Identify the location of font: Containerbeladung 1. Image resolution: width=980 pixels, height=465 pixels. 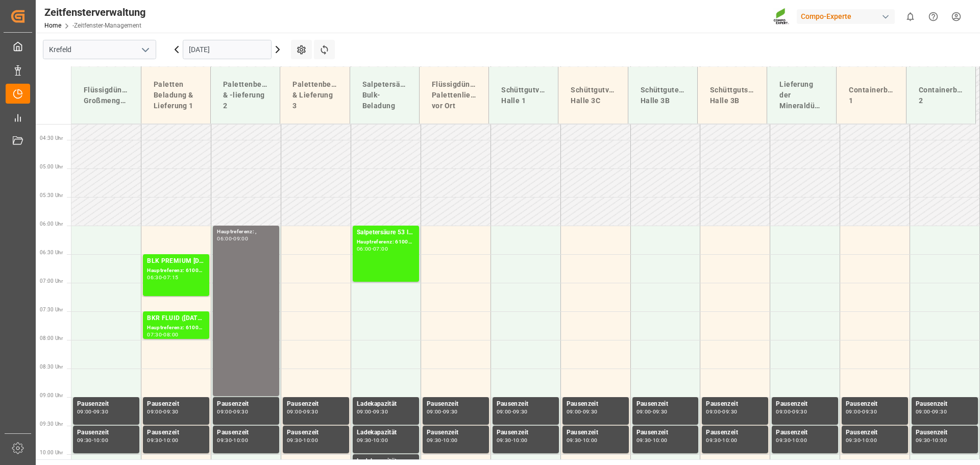
(883, 95).